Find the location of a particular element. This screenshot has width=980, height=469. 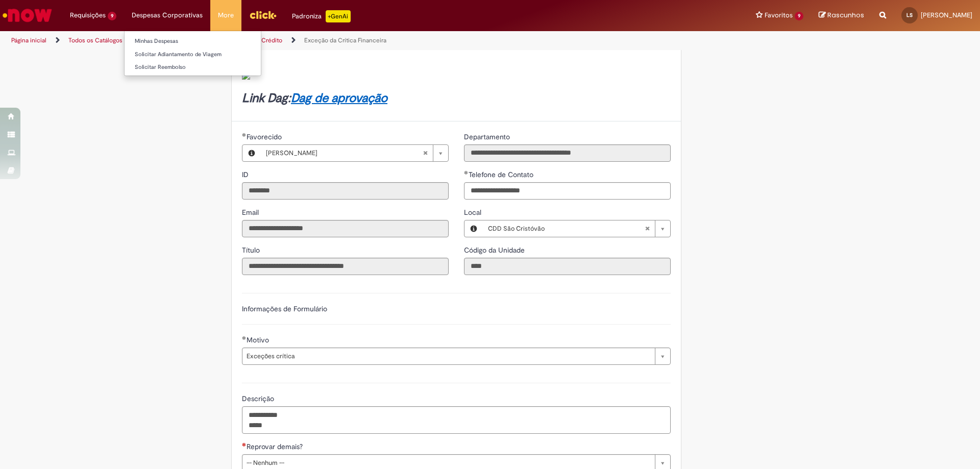

span: Favoritos is located at coordinates (779, 15).